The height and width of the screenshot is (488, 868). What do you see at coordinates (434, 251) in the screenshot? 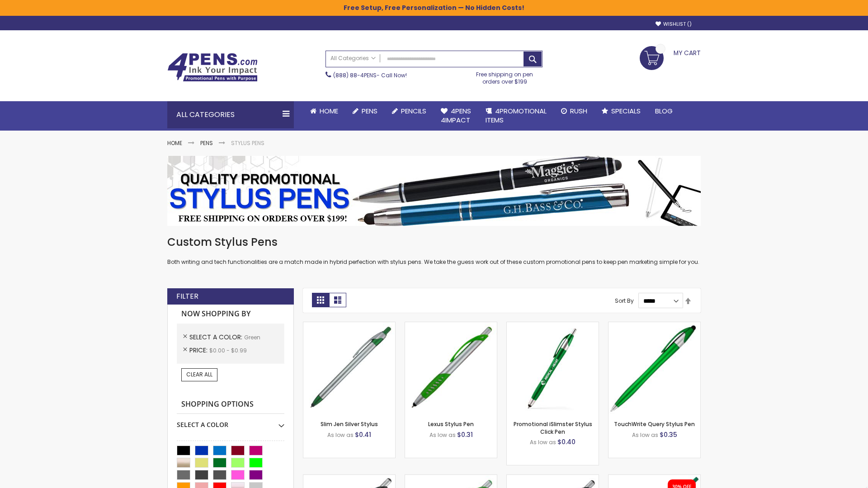
I see `div: Both writing and tech functionalities are a match made in hybrid perfection with stylus pens. We ...` at bounding box center [434, 251].